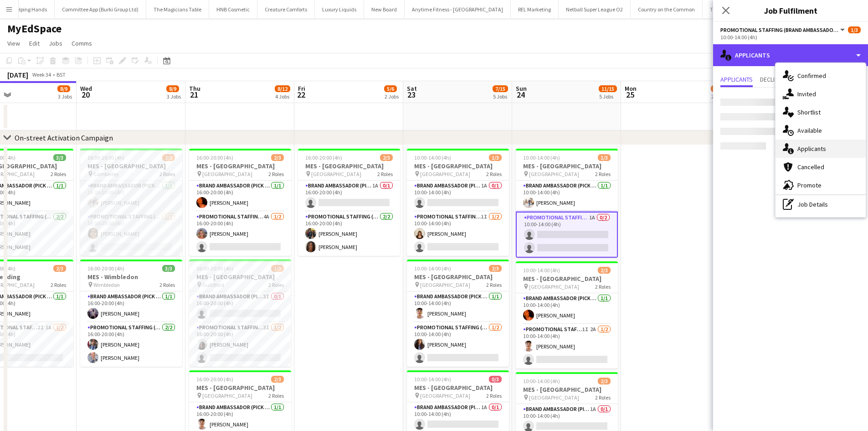  What do you see at coordinates (81, 44) in the screenshot?
I see `span: Comms` at bounding box center [81, 44].